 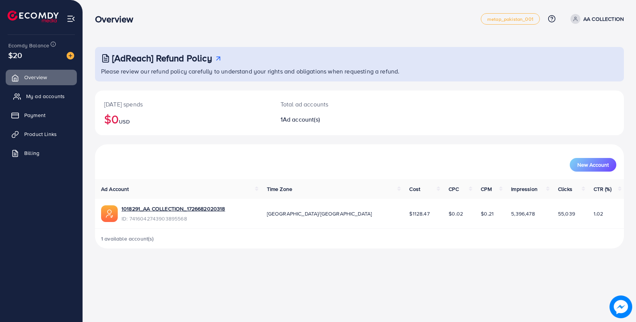 I want to click on button: New Account, so click(x=592, y=165).